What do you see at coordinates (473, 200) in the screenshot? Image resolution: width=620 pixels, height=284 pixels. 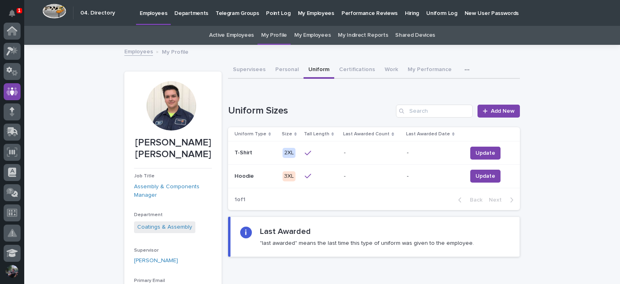 I see `span: Back` at bounding box center [473, 200].